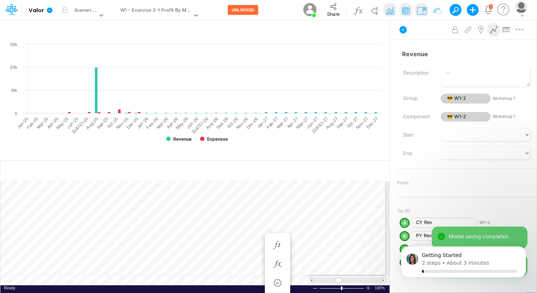 The image size is (537, 293). I want to click on span: CY Rev, so click(443, 223).